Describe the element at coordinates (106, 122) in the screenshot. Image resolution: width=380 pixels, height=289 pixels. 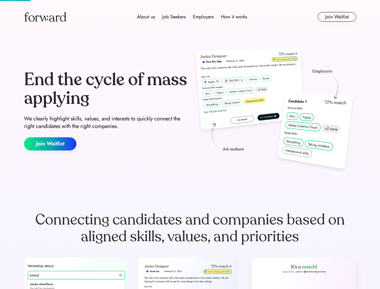
I see `div: We clearly highlight skills, values, and interests to quickly connect the right candidates with t...` at that location.